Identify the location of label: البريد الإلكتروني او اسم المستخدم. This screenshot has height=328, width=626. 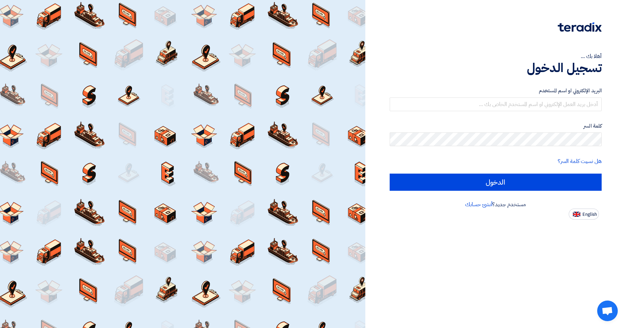
(495, 91).